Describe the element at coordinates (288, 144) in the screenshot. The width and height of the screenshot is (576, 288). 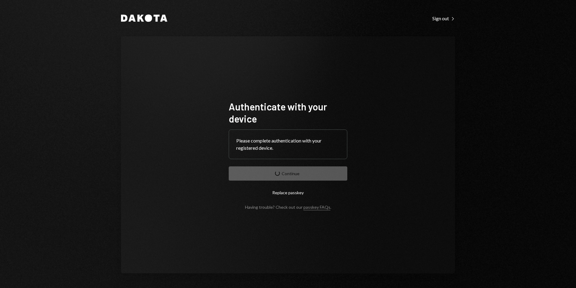
I see `div: Please complete authentication with your registered device.` at that location.